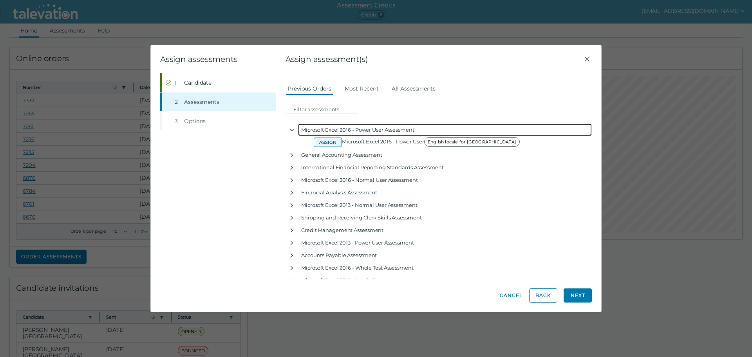 Image resolution: width=752 pixels, height=357 pixels. What do you see at coordinates (309, 88) in the screenshot?
I see `button: Previous Orders` at bounding box center [309, 88].